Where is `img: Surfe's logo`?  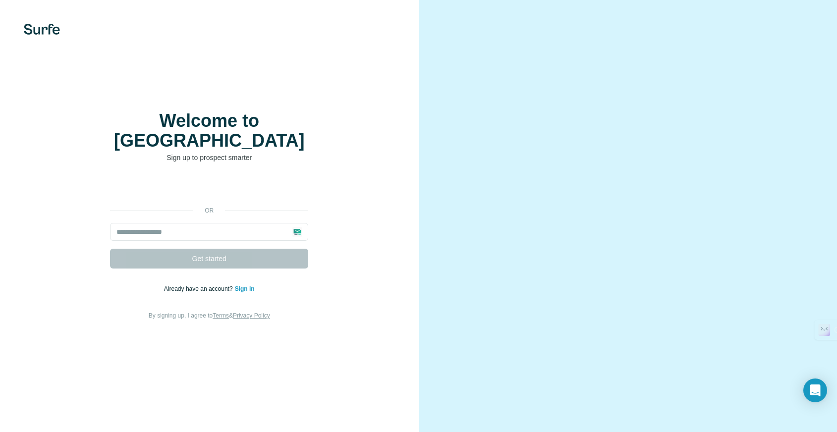 img: Surfe's logo is located at coordinates (42, 29).